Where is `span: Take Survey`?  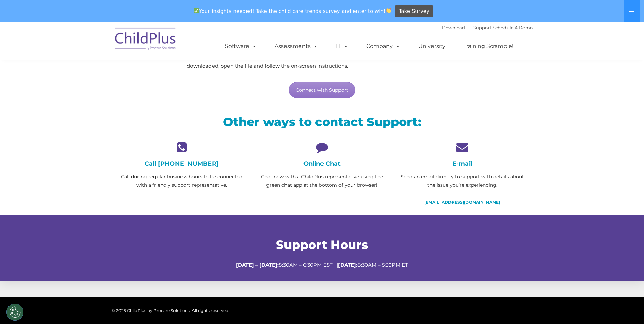 span: Take Survey is located at coordinates (414, 11).